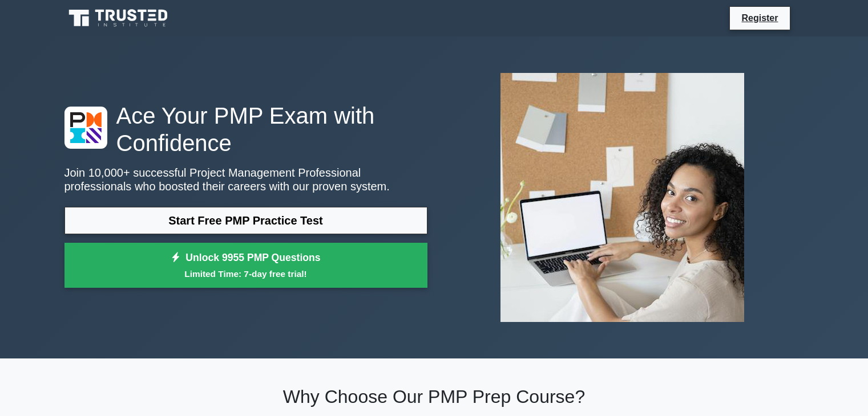 The height and width of the screenshot is (416, 868). I want to click on p: Join 10,000+ successful Project Management Professional professionals who boosted their careers w..., so click(246, 179).